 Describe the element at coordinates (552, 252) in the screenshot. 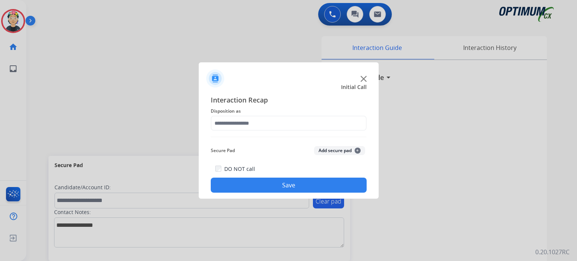

I see `p: 0.20.1027RC` at that location.